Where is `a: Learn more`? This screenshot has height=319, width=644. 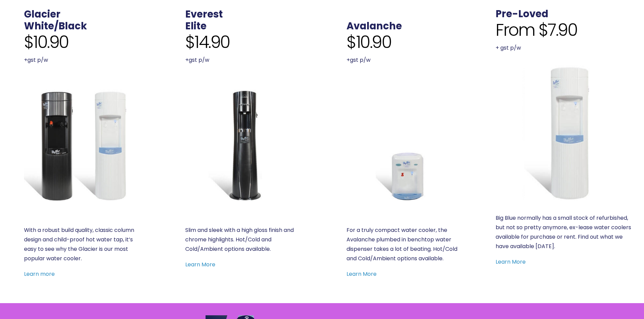
a: Learn more is located at coordinates (39, 274).